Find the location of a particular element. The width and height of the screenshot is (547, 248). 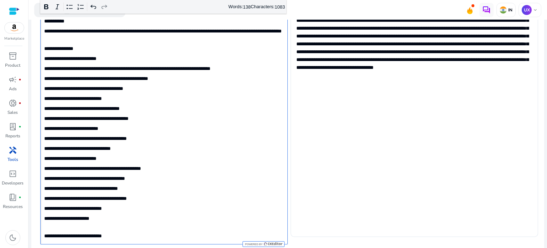

span: handyman is located at coordinates (13, 150).